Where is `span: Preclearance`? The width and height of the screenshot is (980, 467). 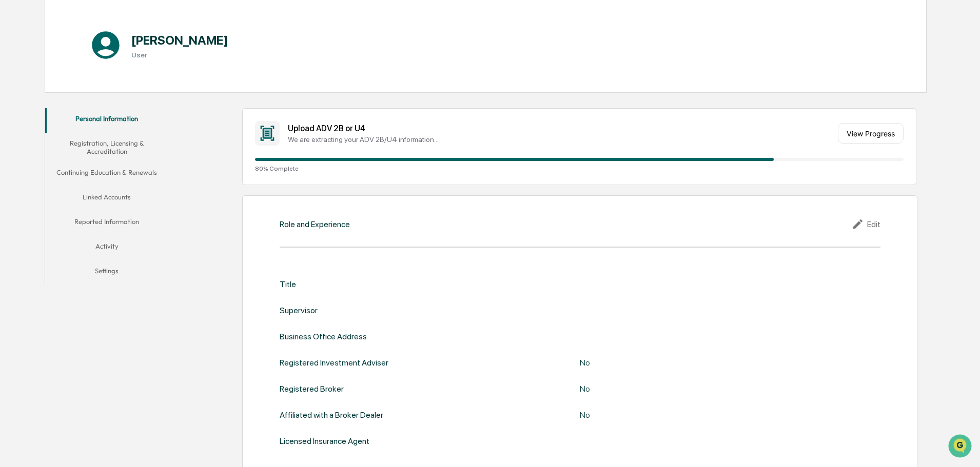
span: Preclearance is located at coordinates (43, 134).